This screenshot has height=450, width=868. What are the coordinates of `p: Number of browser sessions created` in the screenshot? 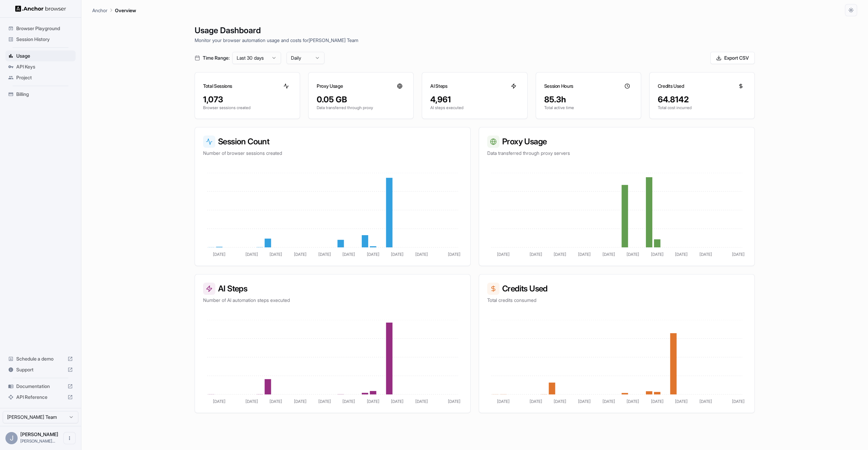 It's located at (332, 153).